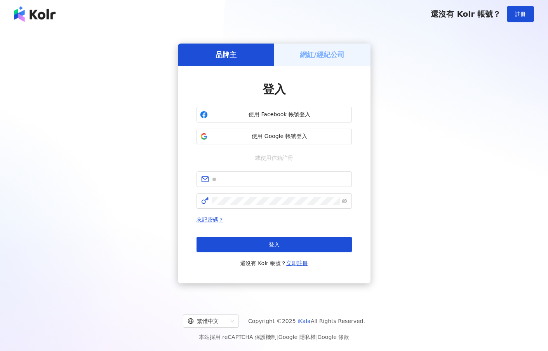  I want to click on a: Google 條款, so click(333, 337).